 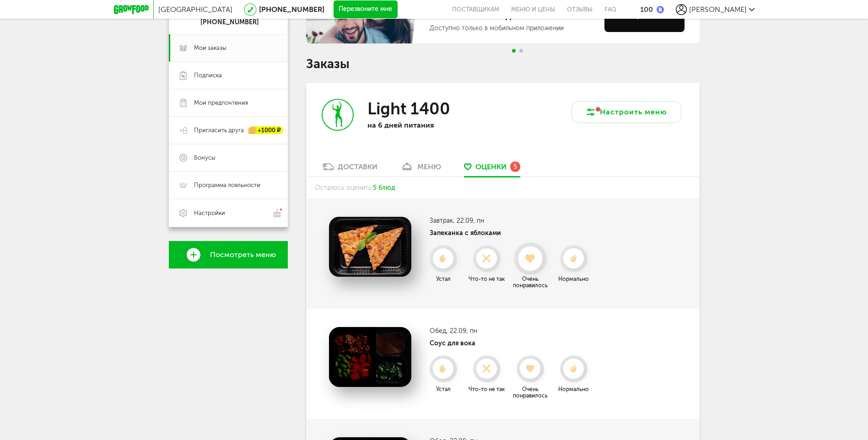 What do you see at coordinates (515, 167) in the screenshot?
I see `div: 5` at bounding box center [515, 167].